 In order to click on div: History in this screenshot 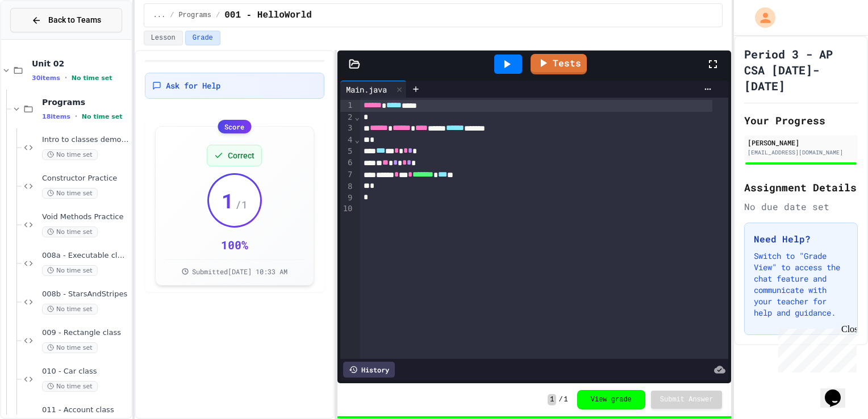, I will do `click(369, 370)`.